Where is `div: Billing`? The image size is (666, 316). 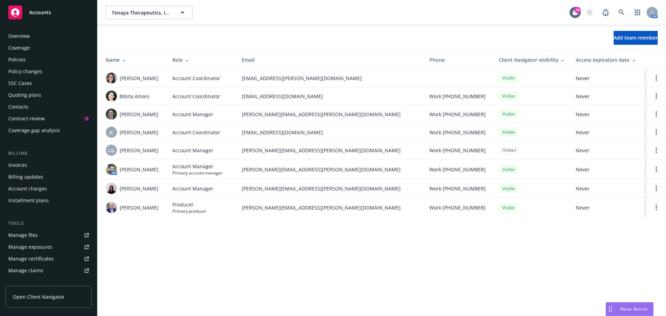
div: Billing is located at coordinates (49, 153).